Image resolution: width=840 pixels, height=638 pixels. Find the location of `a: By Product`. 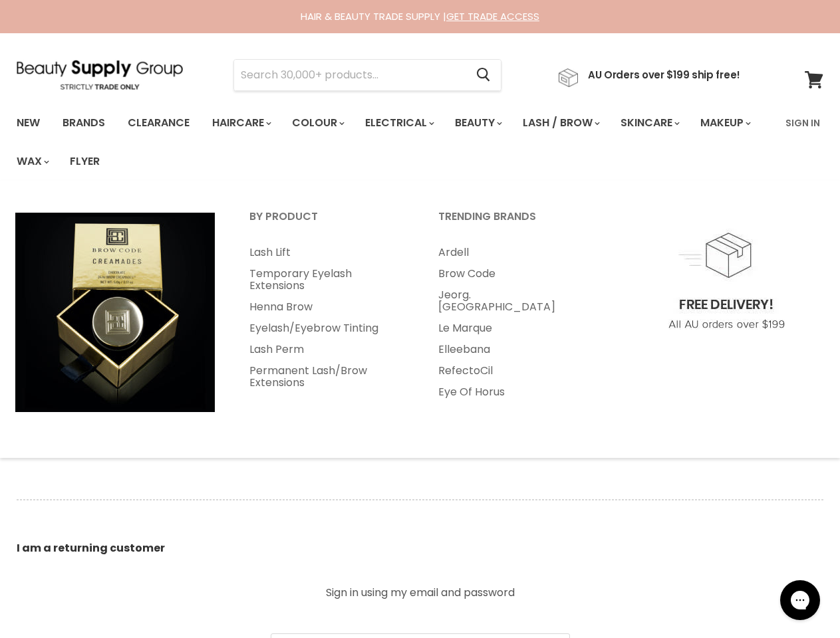

a: By Product is located at coordinates (326, 223).